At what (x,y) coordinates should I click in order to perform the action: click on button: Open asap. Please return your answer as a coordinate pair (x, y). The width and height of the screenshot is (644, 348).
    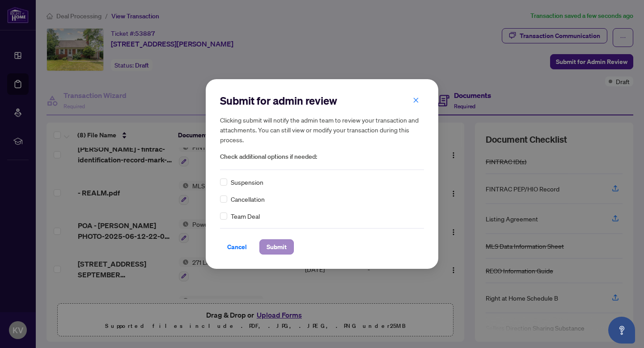
    Looking at the image, I should click on (622, 330).